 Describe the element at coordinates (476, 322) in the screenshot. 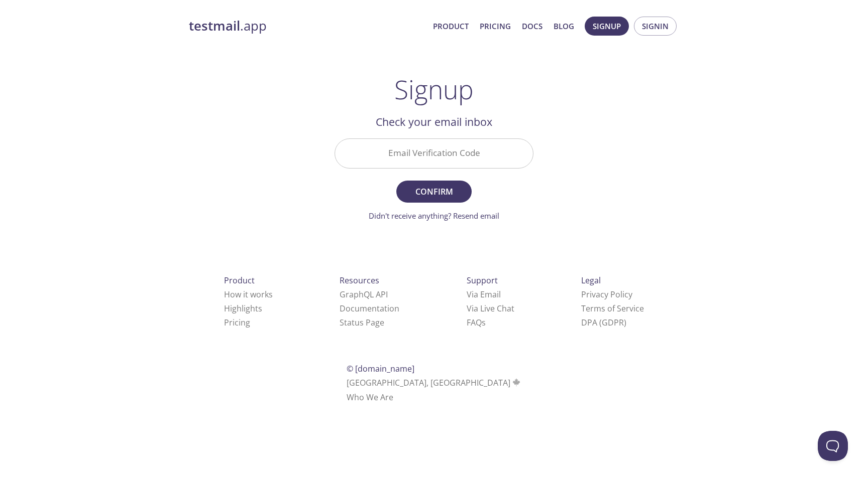

I see `a: FAQ` at that location.